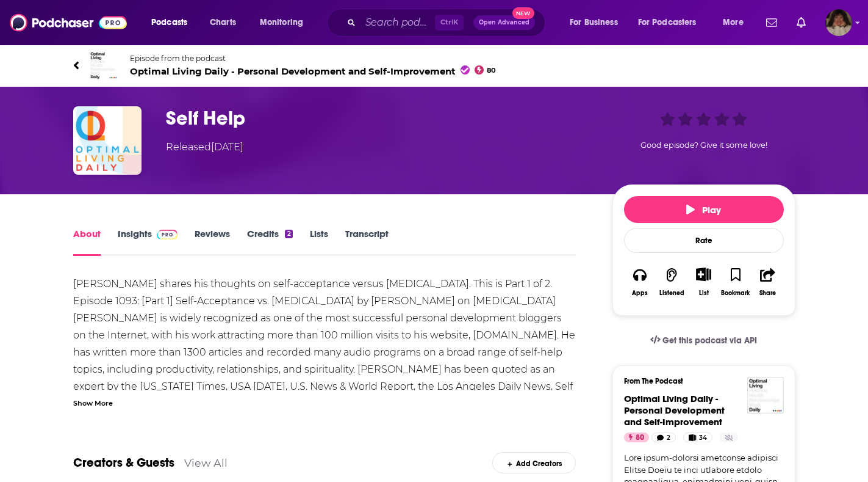  What do you see at coordinates (448, 23) in the screenshot?
I see `div: Search podcasts, credits, & more...` at bounding box center [448, 23].